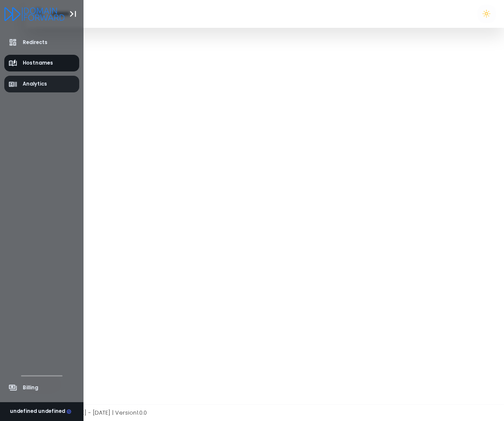 This screenshot has height=421, width=504. What do you see at coordinates (42, 388) in the screenshot?
I see `a: Billing` at bounding box center [42, 388].